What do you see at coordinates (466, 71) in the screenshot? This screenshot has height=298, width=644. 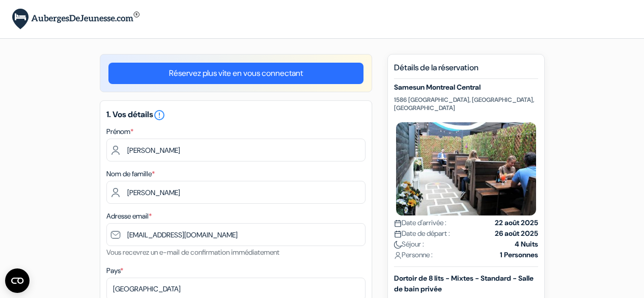 I see `h5: Détails de la réservation` at bounding box center [466, 71].